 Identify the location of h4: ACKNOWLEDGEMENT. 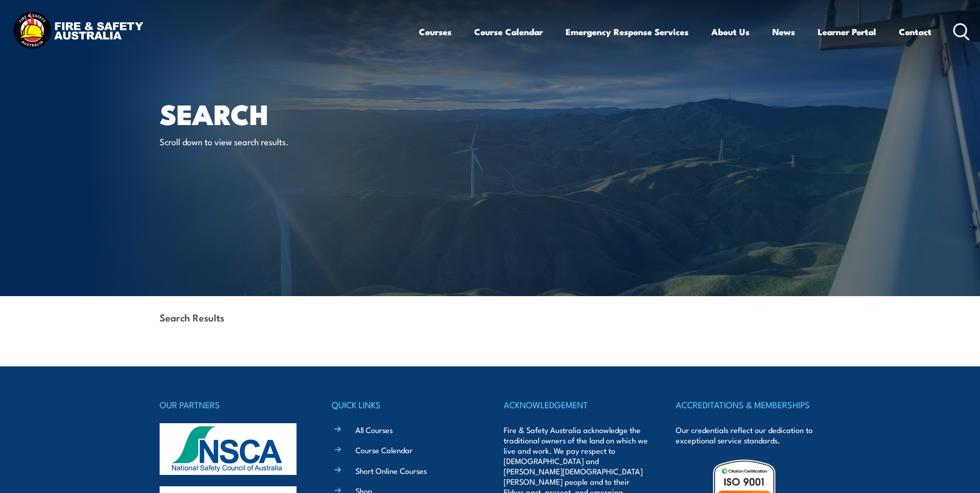
(576, 405).